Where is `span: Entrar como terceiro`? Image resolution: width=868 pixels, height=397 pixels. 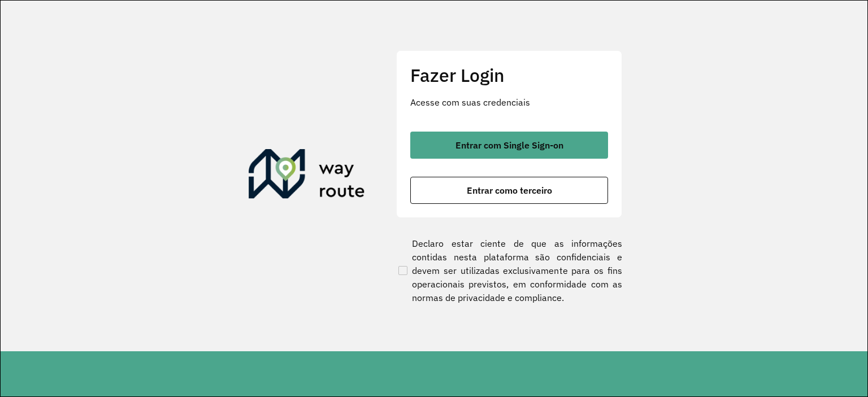
span: Entrar como terceiro is located at coordinates (509, 190).